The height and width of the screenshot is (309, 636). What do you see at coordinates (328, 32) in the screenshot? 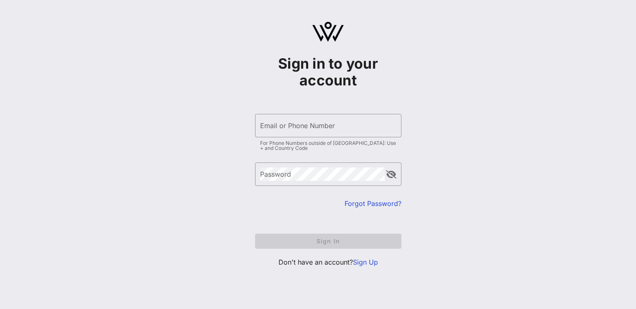
I see `img: logo.svg` at bounding box center [328, 32].